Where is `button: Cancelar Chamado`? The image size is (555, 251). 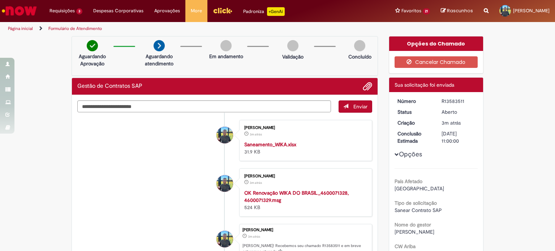 button: Cancelar Chamado is located at coordinates (436, 62).